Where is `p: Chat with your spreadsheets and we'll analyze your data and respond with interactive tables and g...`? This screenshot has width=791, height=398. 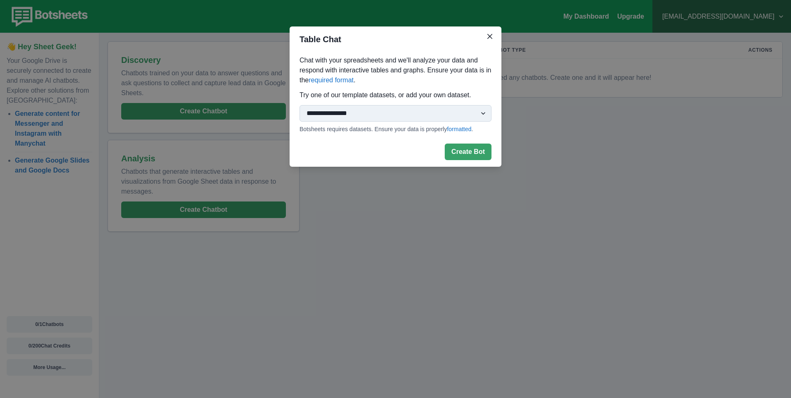 p: Chat with your spreadsheets and we'll analyze your data and respond with interactive tables and g... is located at coordinates (396, 70).